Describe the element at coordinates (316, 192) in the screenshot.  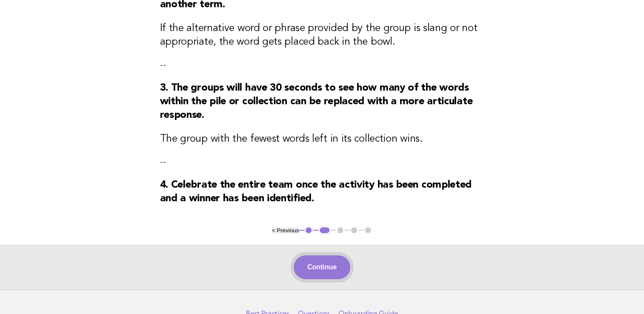
I see `strong: 4. Celebrate the entire team once the activity has been completed and a winner has been identified.` at that location.